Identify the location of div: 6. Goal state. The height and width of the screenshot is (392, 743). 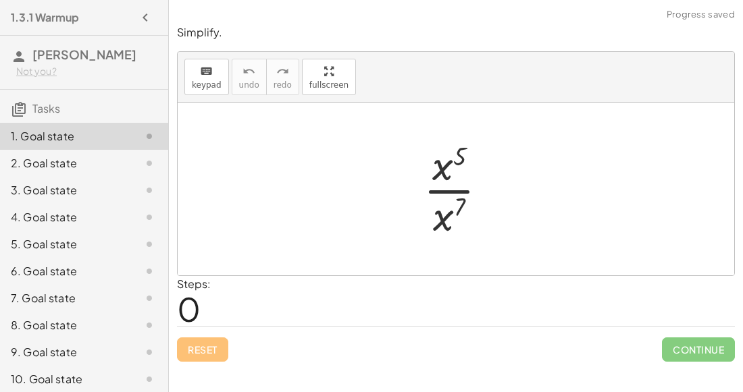
(65, 271).